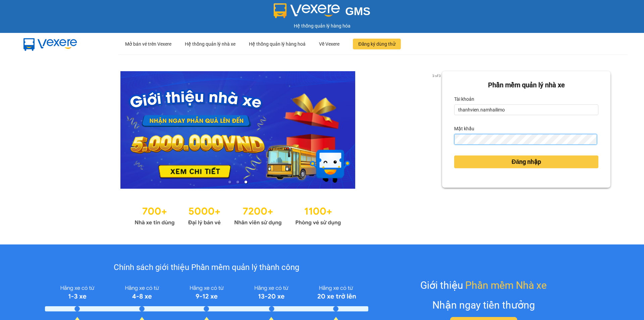  Describe the element at coordinates (526, 162) in the screenshot. I see `span: Đăng nhập` at that location.